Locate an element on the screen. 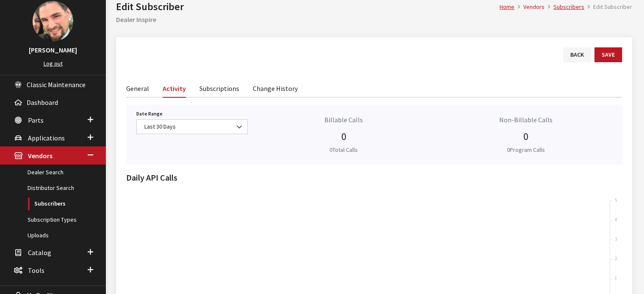  a: Home is located at coordinates (507, 7).